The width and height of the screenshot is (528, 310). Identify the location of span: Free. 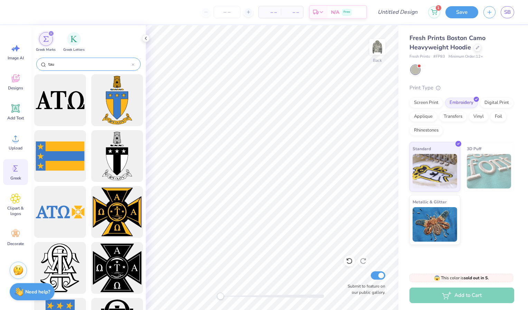
(347, 12).